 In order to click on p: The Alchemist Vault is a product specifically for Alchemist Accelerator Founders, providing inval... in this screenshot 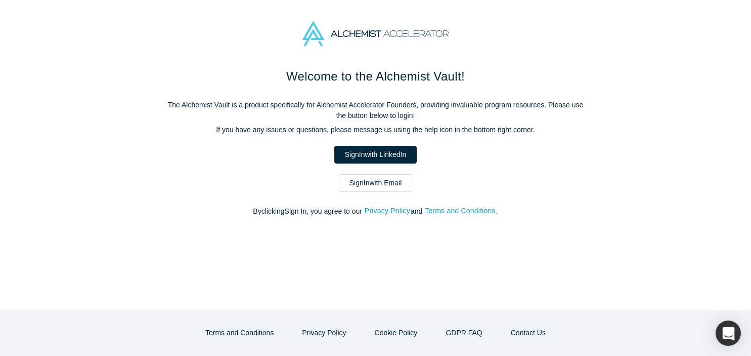, I will do `click(376, 110)`.